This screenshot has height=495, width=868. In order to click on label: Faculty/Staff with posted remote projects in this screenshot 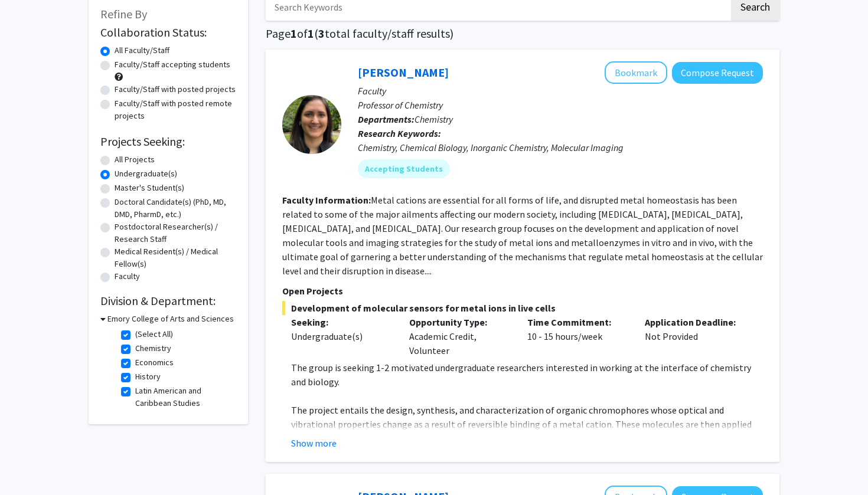, I will do `click(175, 110)`.